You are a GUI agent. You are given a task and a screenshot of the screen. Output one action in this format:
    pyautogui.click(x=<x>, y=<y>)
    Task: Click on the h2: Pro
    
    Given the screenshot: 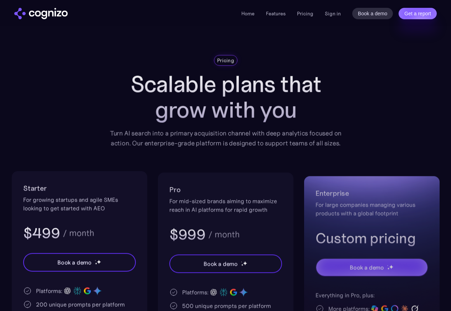 What is the action you would take?
    pyautogui.click(x=226, y=190)
    